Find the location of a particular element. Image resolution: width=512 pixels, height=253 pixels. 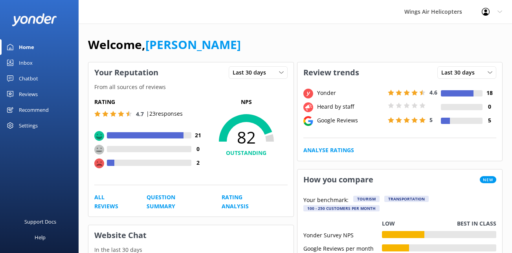

h1: Welcome, is located at coordinates (164, 45).